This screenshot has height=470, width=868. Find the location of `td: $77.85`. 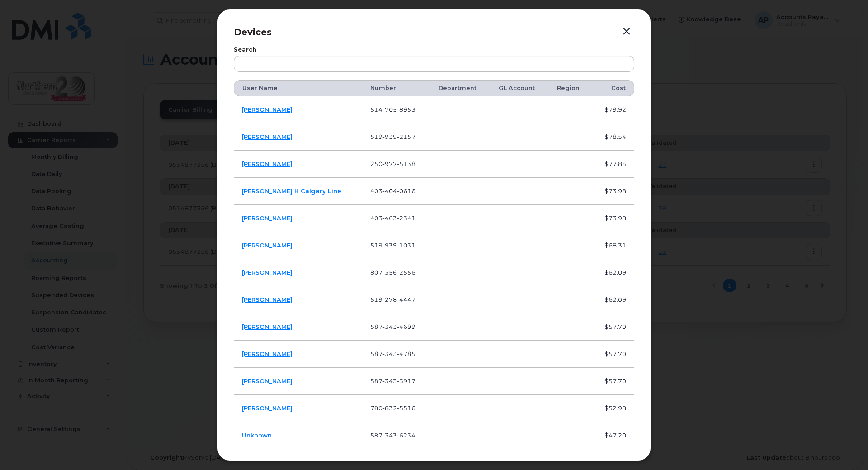

td: $77.85 is located at coordinates (613, 164).